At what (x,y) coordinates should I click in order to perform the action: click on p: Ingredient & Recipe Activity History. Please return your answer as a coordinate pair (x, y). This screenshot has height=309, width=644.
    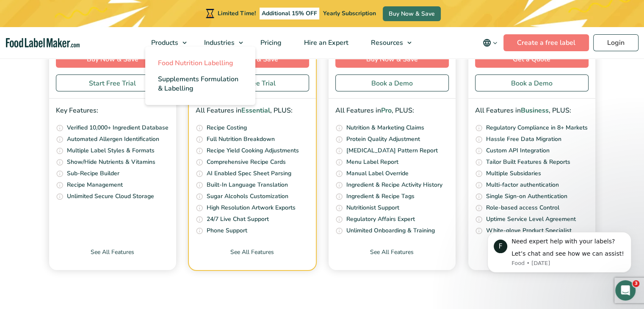
    Looking at the image, I should click on (394, 185).